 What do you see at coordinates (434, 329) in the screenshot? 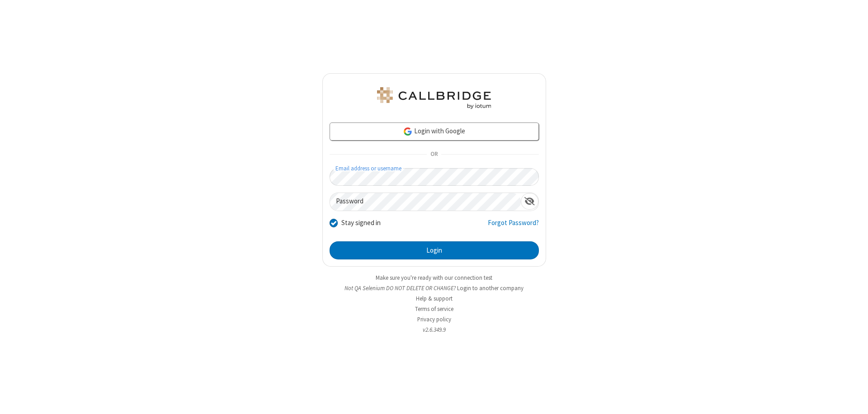
I see `li: v2.6.349.9` at bounding box center [434, 329].